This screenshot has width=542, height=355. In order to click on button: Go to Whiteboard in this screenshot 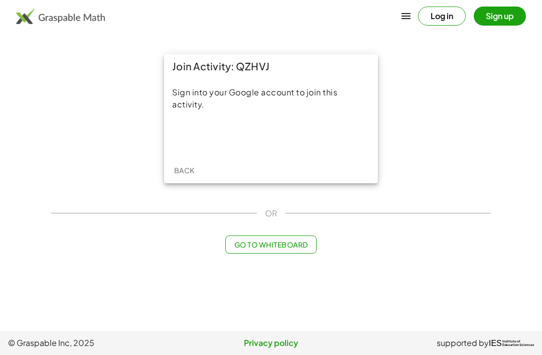, I will do `click(271, 244)`.